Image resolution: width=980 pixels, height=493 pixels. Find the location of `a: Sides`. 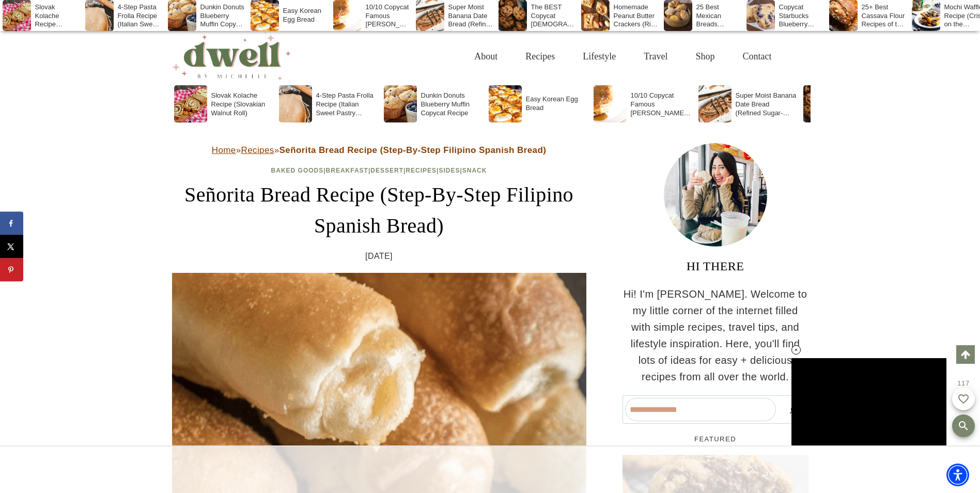

a: Sides is located at coordinates (448, 171).